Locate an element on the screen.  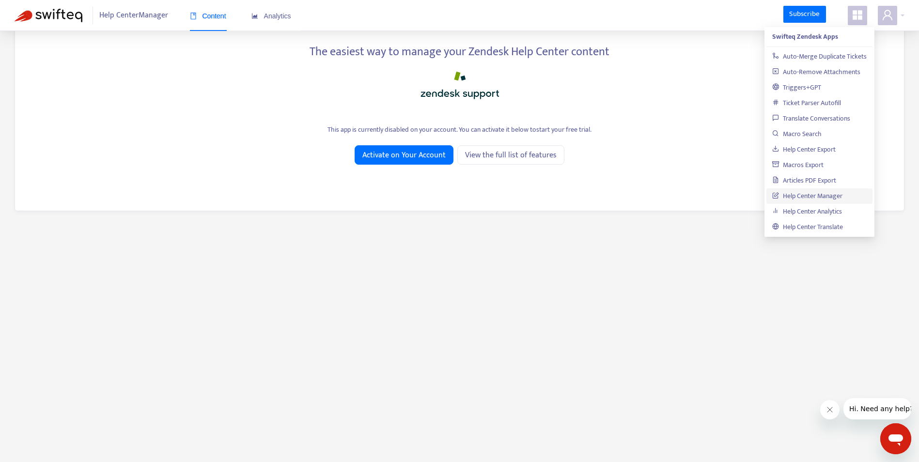
div: This app is currently disabled on your account. You can activate it below to start your free trial . is located at coordinates (459, 129).